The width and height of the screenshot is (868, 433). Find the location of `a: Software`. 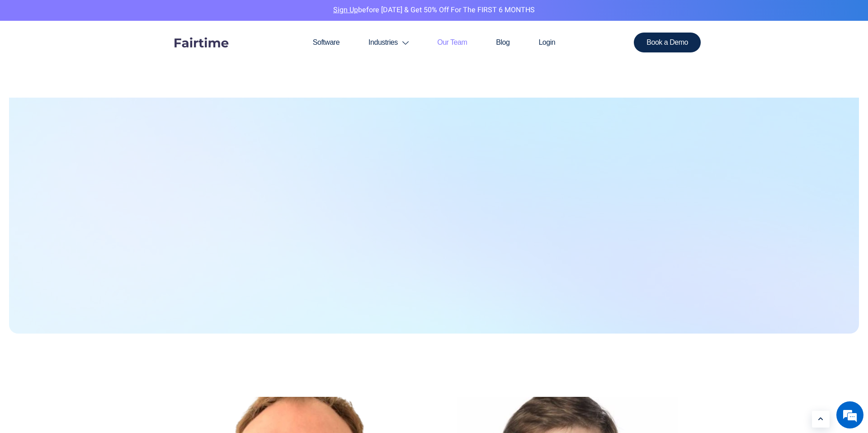

a: Software is located at coordinates (326, 43).